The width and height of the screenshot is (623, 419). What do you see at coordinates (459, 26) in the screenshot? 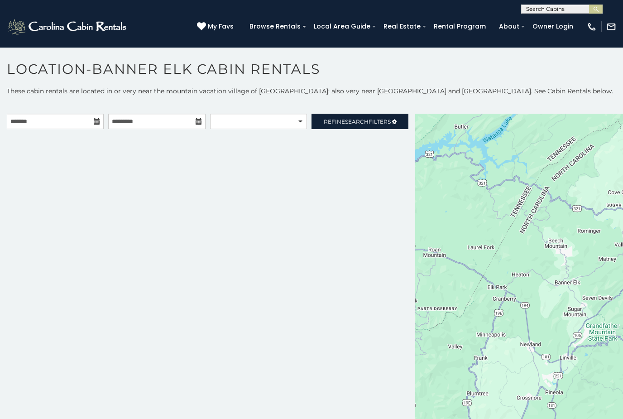
I see `a: Rental Program` at bounding box center [459, 26].